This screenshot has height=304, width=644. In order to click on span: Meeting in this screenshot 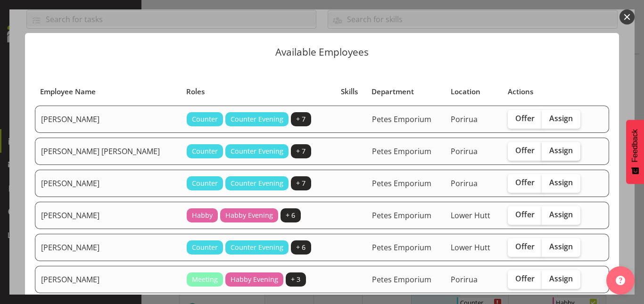, I will do `click(205, 279)`.